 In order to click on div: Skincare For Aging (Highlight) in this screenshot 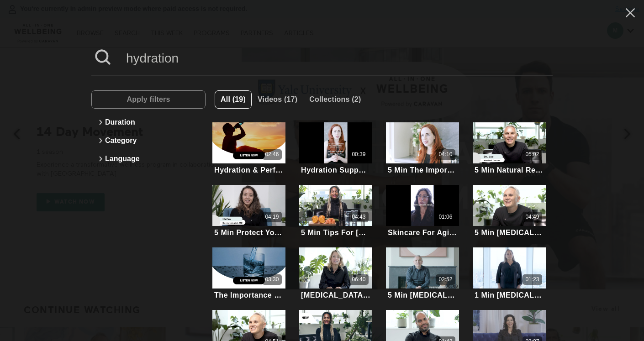, I will do `click(423, 232)`.